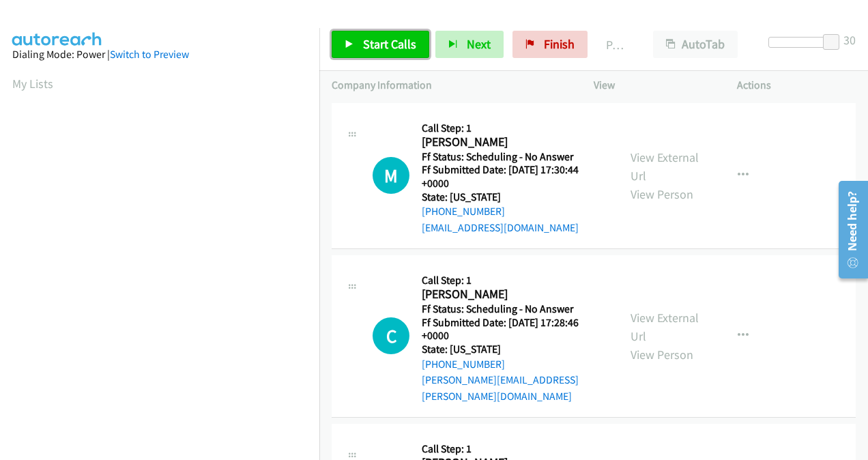  What do you see at coordinates (617, 44) in the screenshot?
I see `p: Paused` at bounding box center [617, 44].